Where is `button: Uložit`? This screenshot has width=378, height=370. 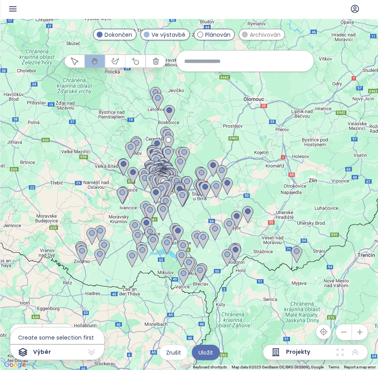 button: Uložit is located at coordinates (205, 352).